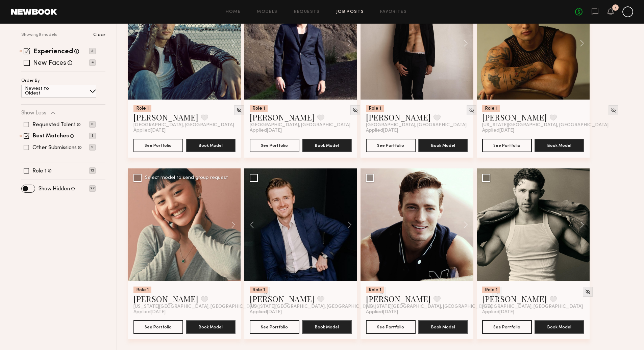 The image size is (644, 350). What do you see at coordinates (267, 12) in the screenshot?
I see `a: Models` at bounding box center [267, 12].